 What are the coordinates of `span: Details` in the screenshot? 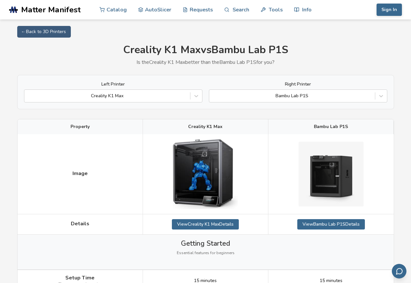 It's located at (80, 224).